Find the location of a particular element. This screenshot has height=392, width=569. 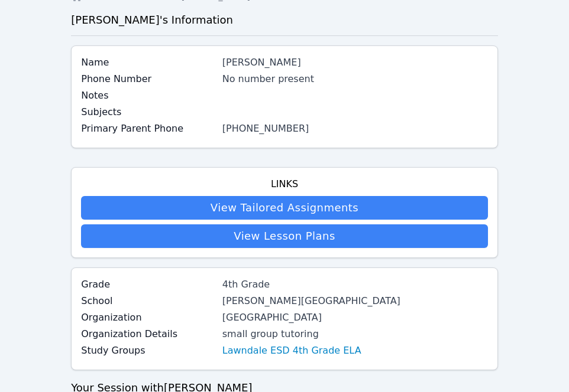

label: Organization Details is located at coordinates (148, 334).